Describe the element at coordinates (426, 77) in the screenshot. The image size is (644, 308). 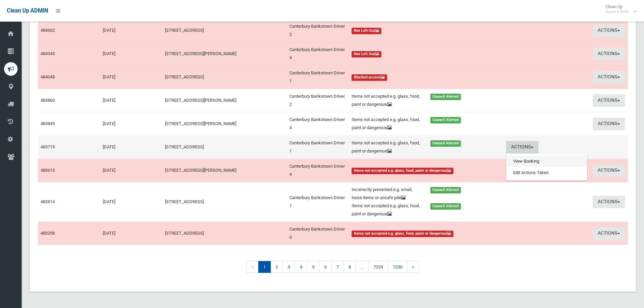
I see `a: Blocked access` at that location.